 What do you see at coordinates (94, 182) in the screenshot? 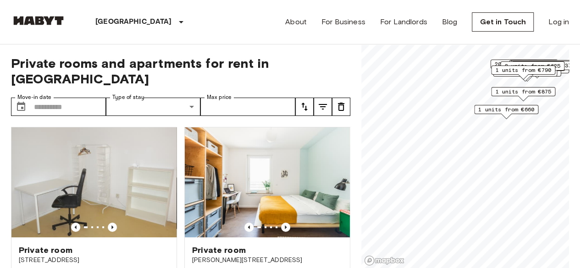
I see `img: Marketing picture of unit DE-01-031-02M` at bounding box center [94, 182].